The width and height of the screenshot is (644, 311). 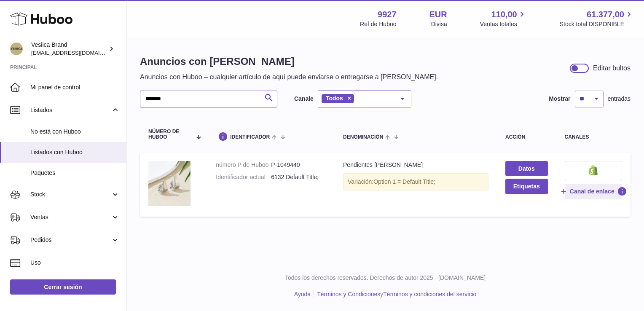 I want to click on div: canales, so click(x=593, y=137).